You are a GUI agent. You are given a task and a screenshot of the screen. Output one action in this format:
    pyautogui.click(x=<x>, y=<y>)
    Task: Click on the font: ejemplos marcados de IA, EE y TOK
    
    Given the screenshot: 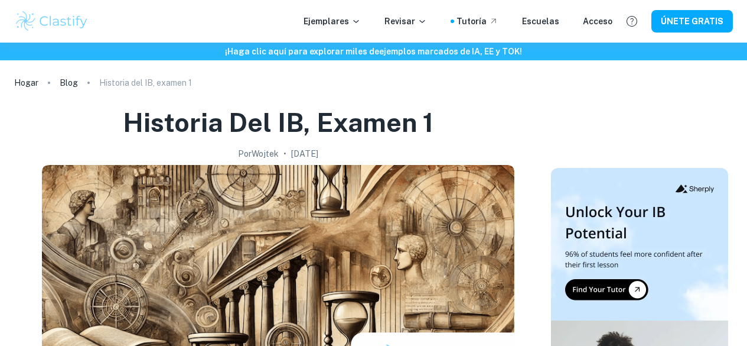 What is the action you would take?
    pyautogui.click(x=450, y=51)
    